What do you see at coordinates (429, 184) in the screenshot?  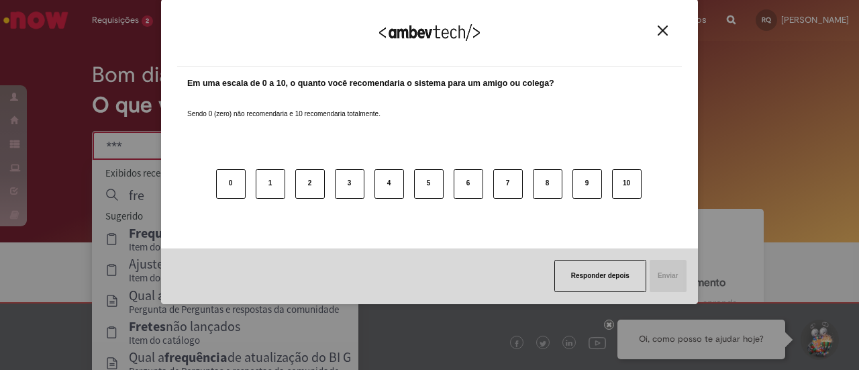 I see `button: 5` at bounding box center [429, 184].